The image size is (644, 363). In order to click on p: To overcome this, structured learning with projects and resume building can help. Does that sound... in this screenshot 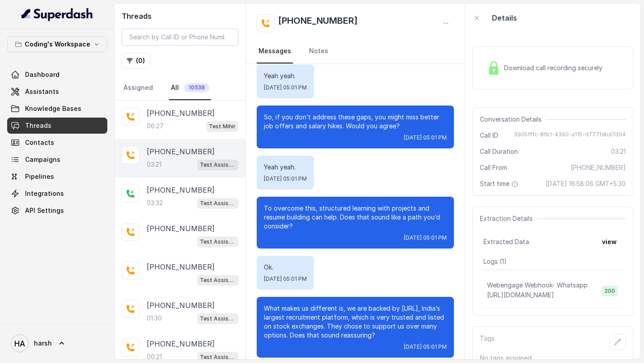, I will do `click(355, 217)`.